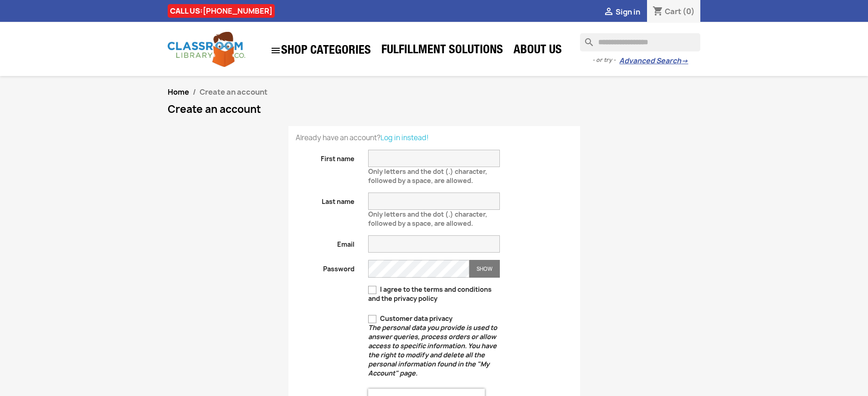  I want to click on label: Customer data privacy, so click(434, 346).